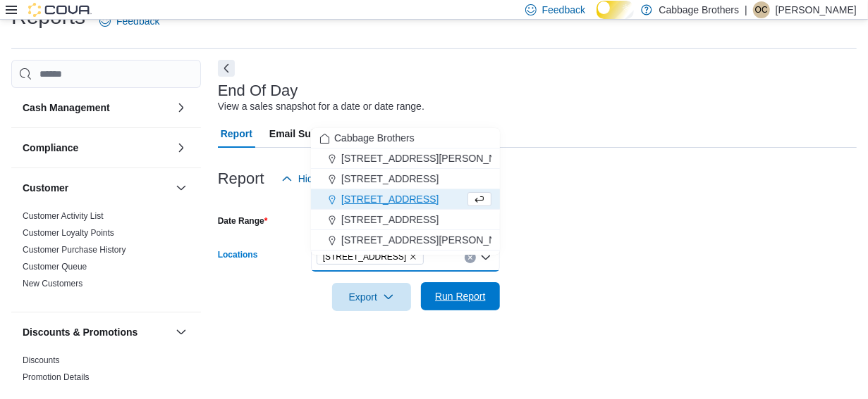  What do you see at coordinates (54, 267) in the screenshot?
I see `span: Customer Queue` at bounding box center [54, 267].